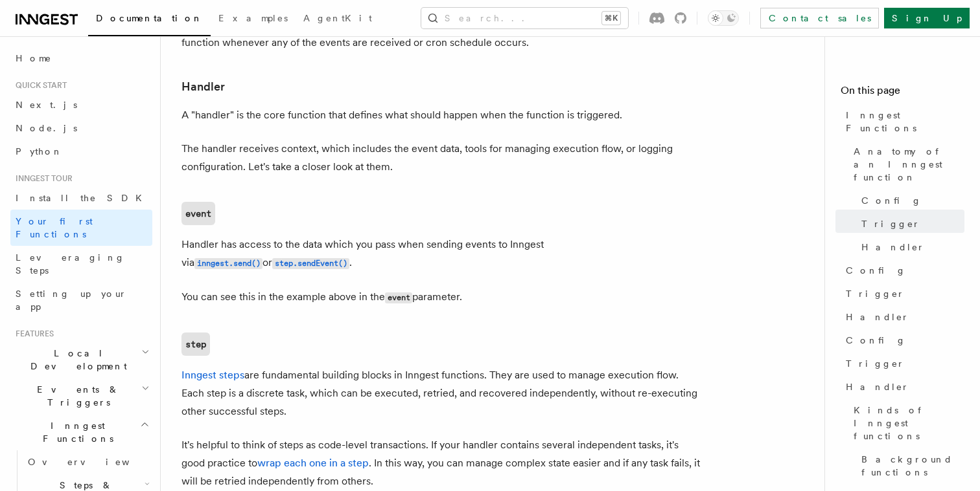 The width and height of the screenshot is (980, 491). I want to click on p: You can see this in the example above in the parameter., so click(440, 297).